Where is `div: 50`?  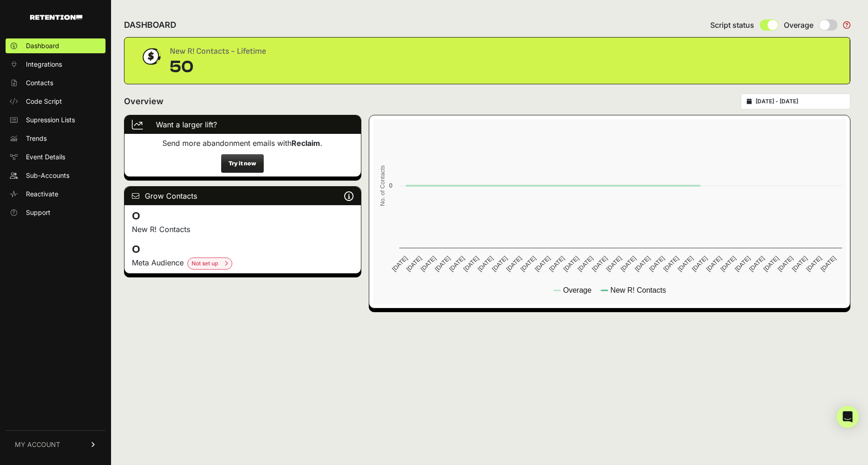 div: 50 is located at coordinates (217, 67).